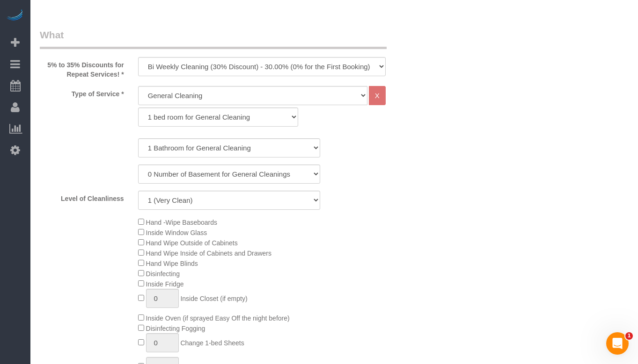 This screenshot has height=364, width=638. Describe the element at coordinates (218, 318) in the screenshot. I see `span: Inside Oven (if sprayed Easy Off the night before)` at that location.